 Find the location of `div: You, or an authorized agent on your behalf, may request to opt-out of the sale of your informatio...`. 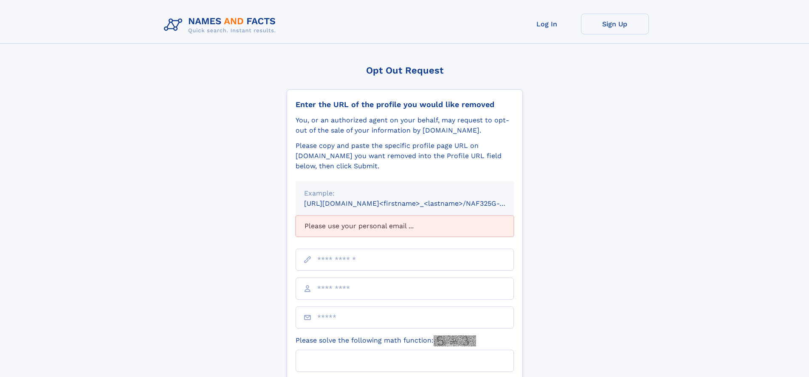

div: You, or an authorized agent on your behalf, may request to opt-out of the sale of your informatio... is located at coordinates (405, 125).